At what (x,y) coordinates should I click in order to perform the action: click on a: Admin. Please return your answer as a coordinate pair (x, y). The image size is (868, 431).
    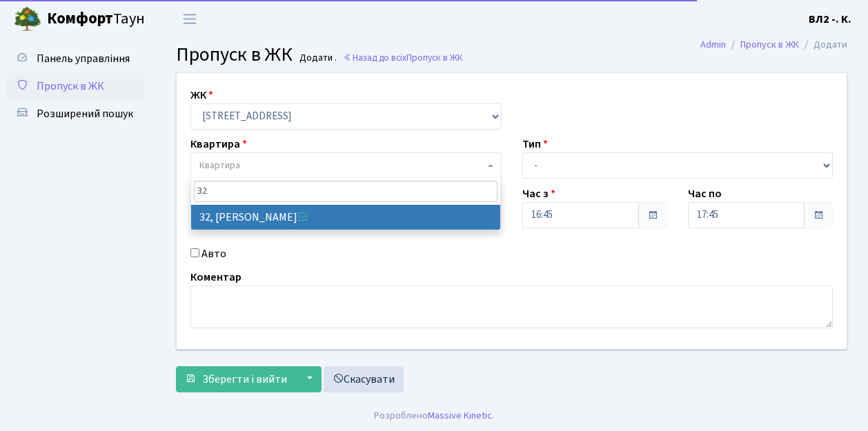
    Looking at the image, I should click on (713, 44).